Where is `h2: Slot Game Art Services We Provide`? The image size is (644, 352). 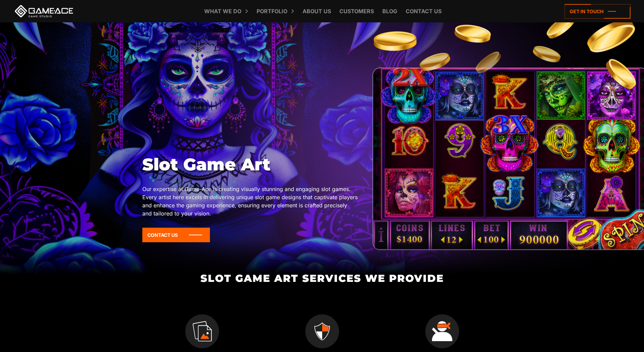
h2: Slot Game Art Services We Provide is located at coordinates (322, 278).